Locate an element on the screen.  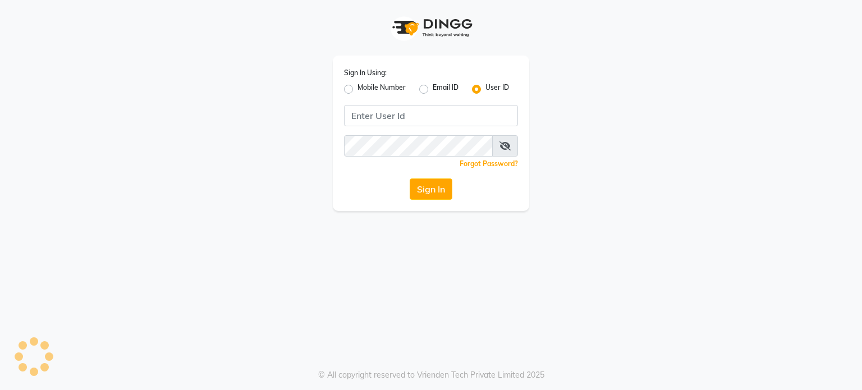
label: Mobile Number is located at coordinates (382, 89).